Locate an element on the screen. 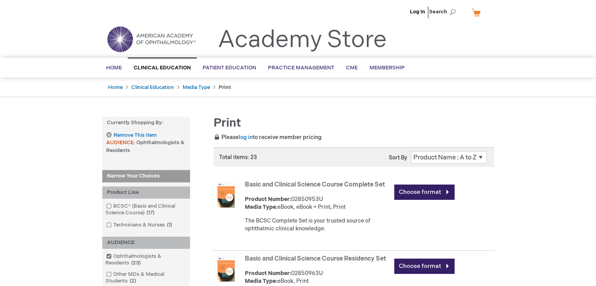 Image resolution: width=596 pixels, height=286 pixels. strong: Currently Shopping by: is located at coordinates (146, 123).